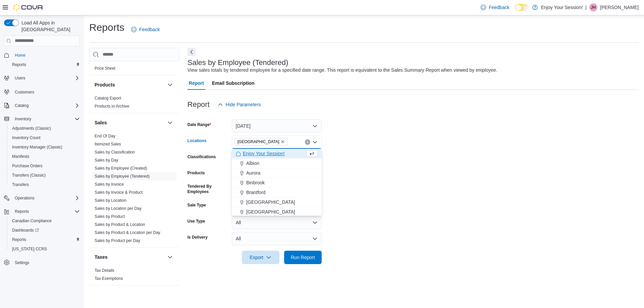  What do you see at coordinates (45, 230) in the screenshot?
I see `a: Dashboards` at bounding box center [45, 230].